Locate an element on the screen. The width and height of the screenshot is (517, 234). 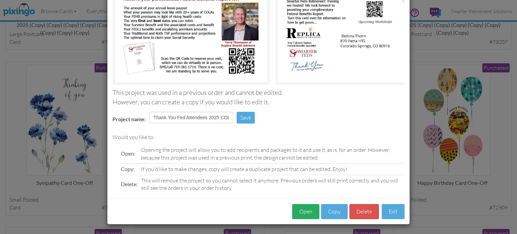
span: Copy: is located at coordinates (128, 169).